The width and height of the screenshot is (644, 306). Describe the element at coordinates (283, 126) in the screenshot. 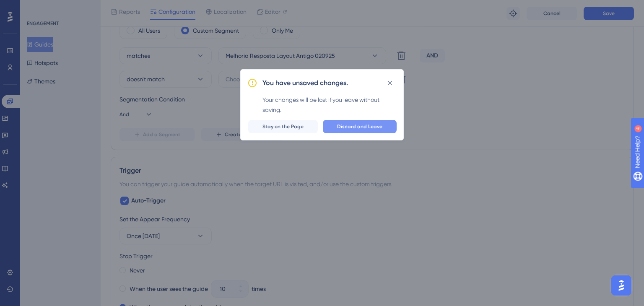

I see `span: Stay on the Page` at that location.